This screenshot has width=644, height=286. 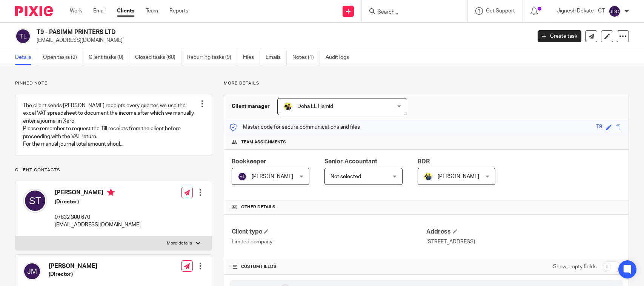 What do you see at coordinates (600, 127) in the screenshot?
I see `div: T9` at bounding box center [600, 127].